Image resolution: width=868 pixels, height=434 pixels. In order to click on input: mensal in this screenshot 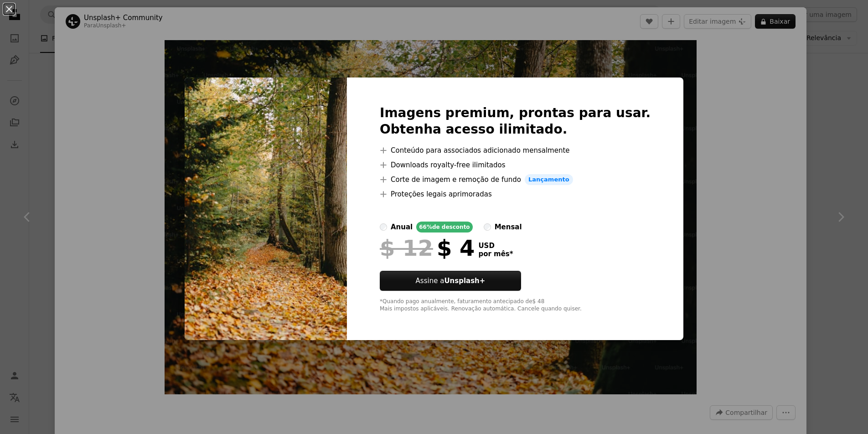, I will do `click(488, 227)`.